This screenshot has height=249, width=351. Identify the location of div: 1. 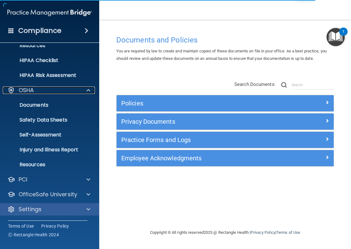
(343, 36).